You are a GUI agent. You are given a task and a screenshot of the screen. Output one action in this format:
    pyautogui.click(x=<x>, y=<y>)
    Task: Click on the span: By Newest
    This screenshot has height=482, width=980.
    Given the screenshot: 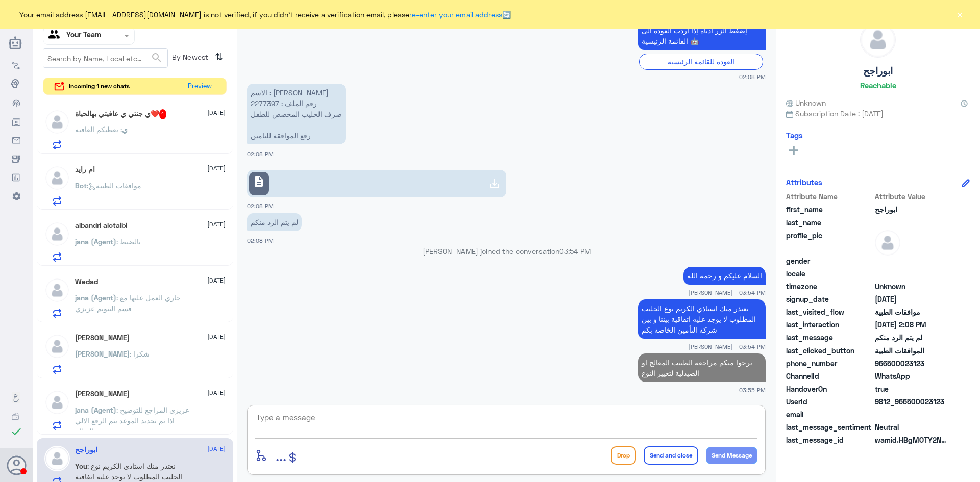 What is the action you would take?
    pyautogui.click(x=190, y=59)
    